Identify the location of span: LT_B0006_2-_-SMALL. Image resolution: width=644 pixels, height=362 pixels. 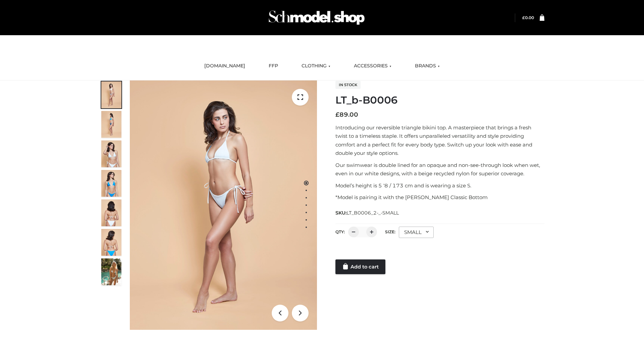
(372, 213).